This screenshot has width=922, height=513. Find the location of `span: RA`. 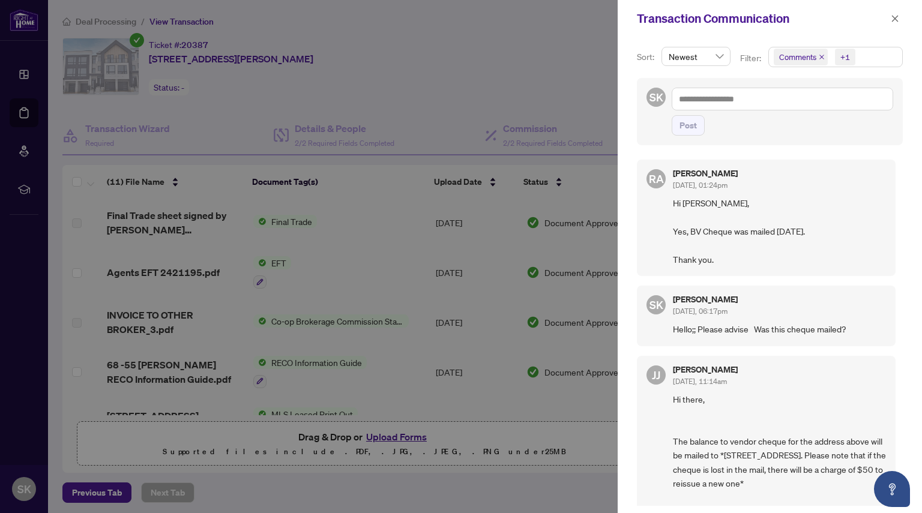

span: RA is located at coordinates (656, 179).